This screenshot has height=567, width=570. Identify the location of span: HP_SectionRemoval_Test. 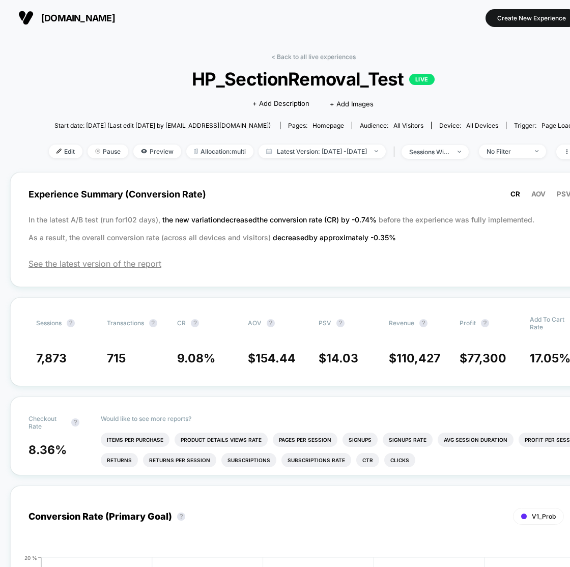
(313, 79).